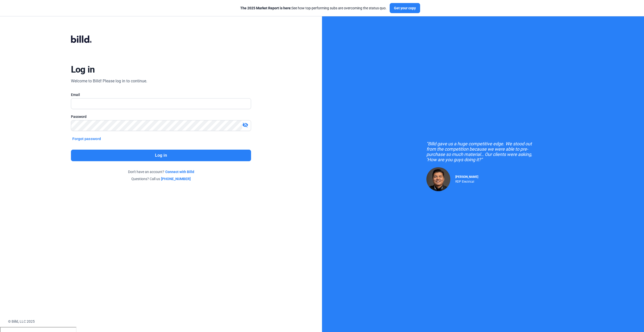 This screenshot has width=644, height=332. What do you see at coordinates (109, 81) in the screenshot?
I see `div: Welcome to Billd! Please log in to continue.` at bounding box center [109, 81].